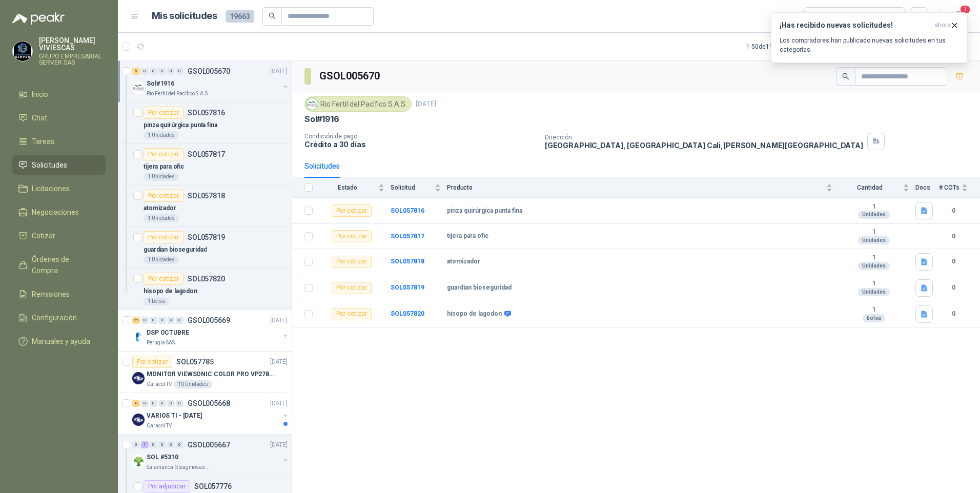 The width and height of the screenshot is (980, 493). Describe the element at coordinates (869, 45) in the screenshot. I see `p: Los compradores han publicado nuevas solicitudes en tus categorías.` at that location.